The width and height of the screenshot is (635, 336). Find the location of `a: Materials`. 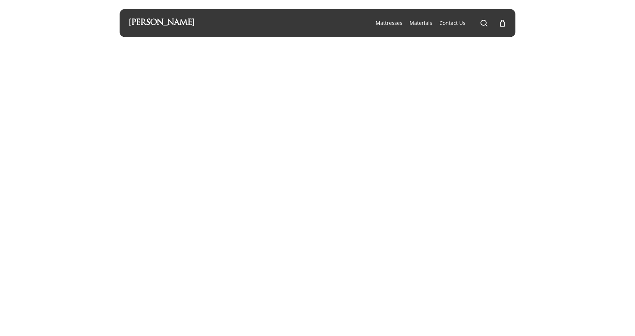

a: Materials is located at coordinates (421, 23).